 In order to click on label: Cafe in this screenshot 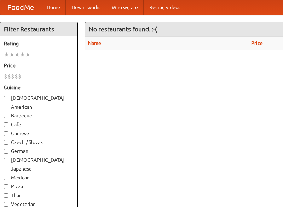, I will do `click(39, 124)`.